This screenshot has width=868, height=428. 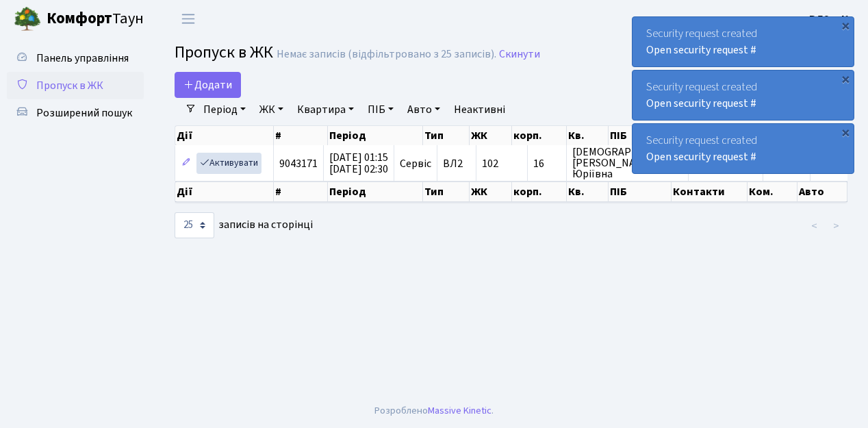 What do you see at coordinates (188, 18) in the screenshot?
I see `button: Переключити навігацію` at bounding box center [188, 18].